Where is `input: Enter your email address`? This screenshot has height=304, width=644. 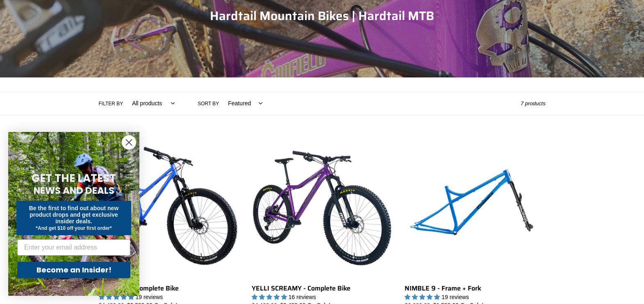 input: Enter your email address is located at coordinates (74, 247).